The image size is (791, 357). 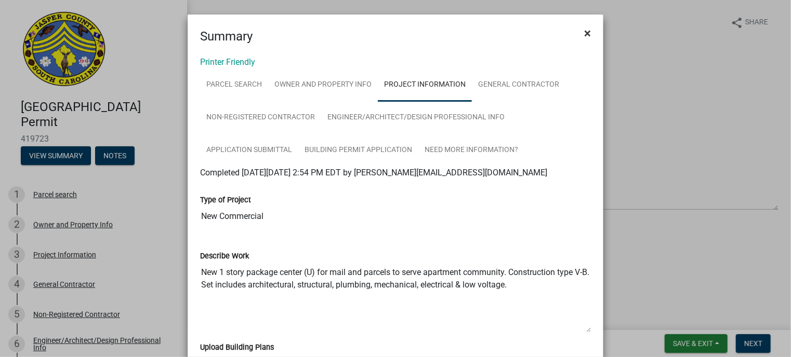 I want to click on label: Describe Work, so click(x=224, y=257).